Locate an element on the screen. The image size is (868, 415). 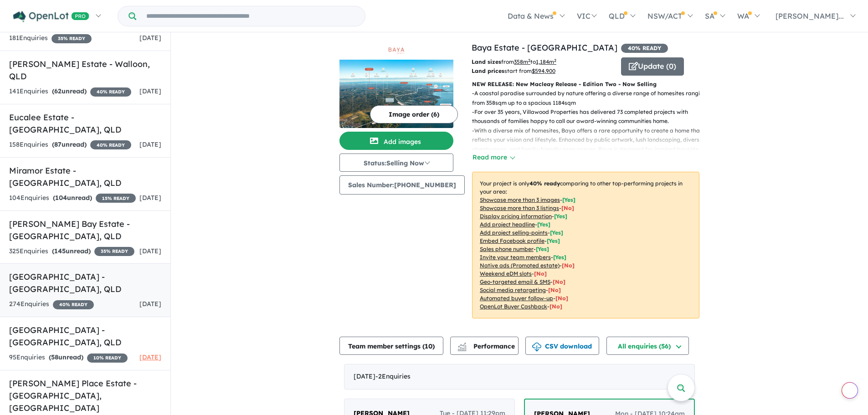
span: [ No ] is located at coordinates (568, 208).